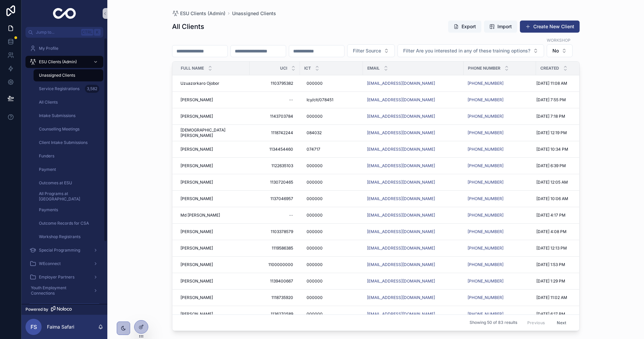  What do you see at coordinates (275, 133) in the screenshot?
I see `a: 1118742244` at bounding box center [275, 133].